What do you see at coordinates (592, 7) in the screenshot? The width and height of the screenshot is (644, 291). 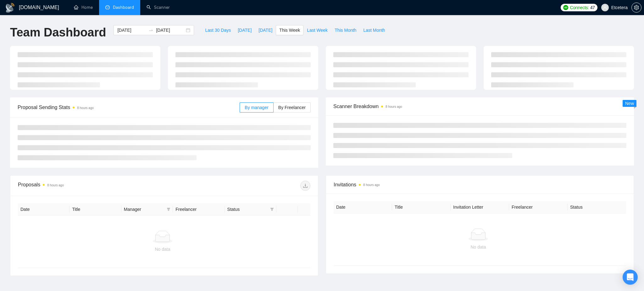 I see `span: 47` at bounding box center [592, 7].